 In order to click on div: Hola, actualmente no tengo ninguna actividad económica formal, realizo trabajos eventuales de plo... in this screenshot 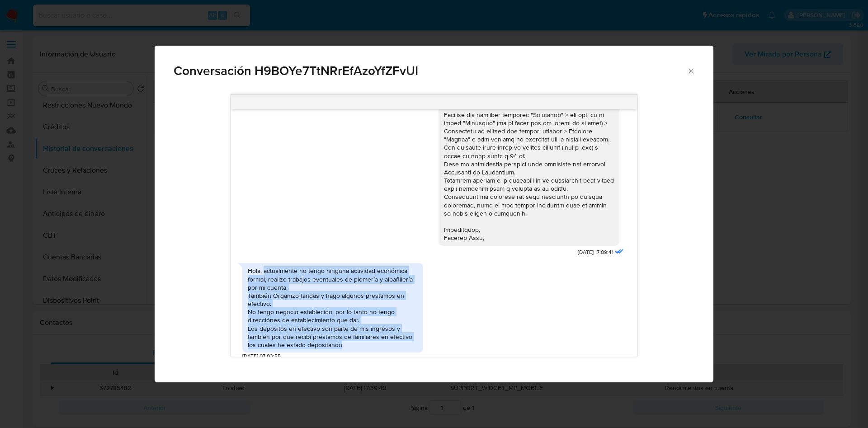, I will do `click(333, 308)`.